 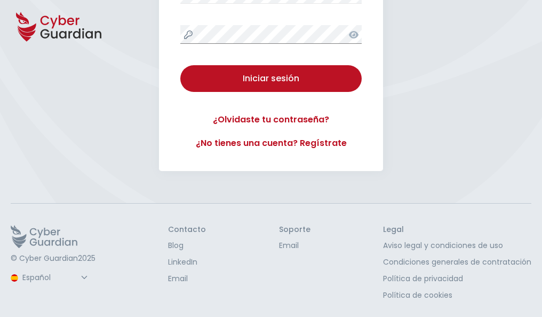 What do you see at coordinates (187, 230) in the screenshot?
I see `h3: Contacto` at bounding box center [187, 230].